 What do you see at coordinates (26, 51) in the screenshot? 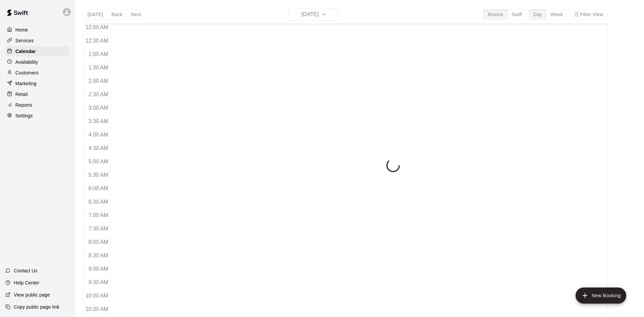
I see `p: Calendar` at bounding box center [26, 51].